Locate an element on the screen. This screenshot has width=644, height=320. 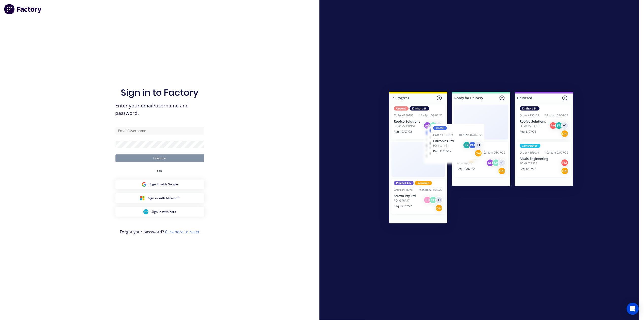
div: OR is located at coordinates (160, 171).